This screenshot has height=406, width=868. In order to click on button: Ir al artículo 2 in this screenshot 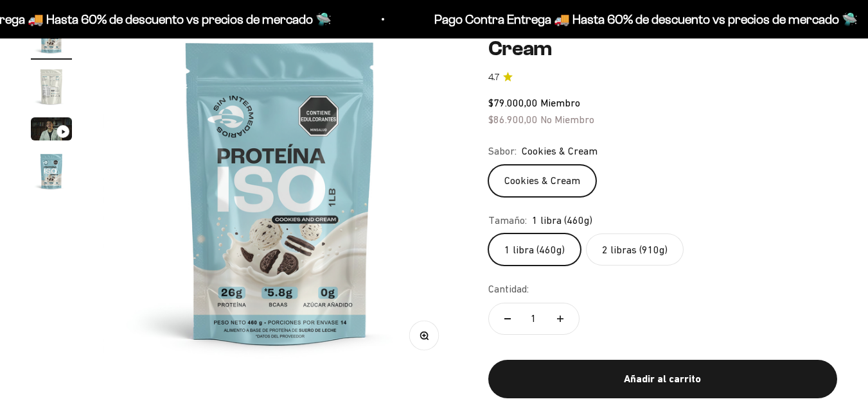, I will do `click(52, 89)`.